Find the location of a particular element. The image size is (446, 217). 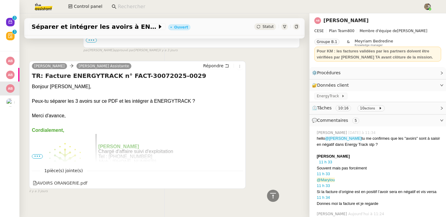

input: Rechercher is located at coordinates (267, 7).